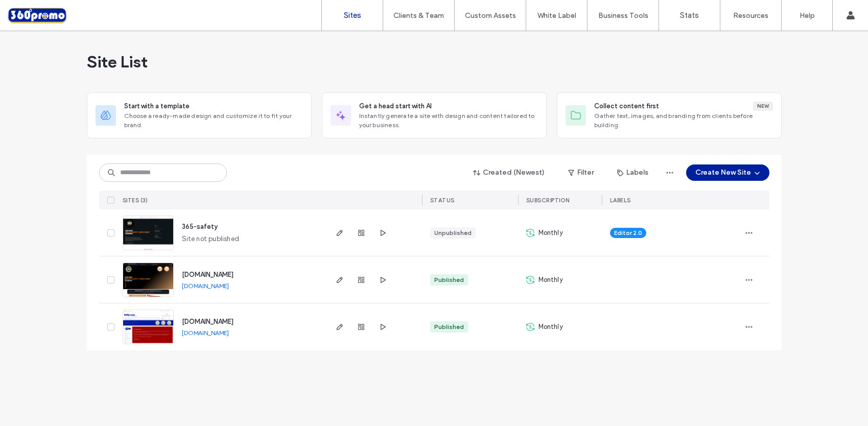 This screenshot has width=868, height=426. Describe the element at coordinates (117, 62) in the screenshot. I see `span: Site List` at that location.